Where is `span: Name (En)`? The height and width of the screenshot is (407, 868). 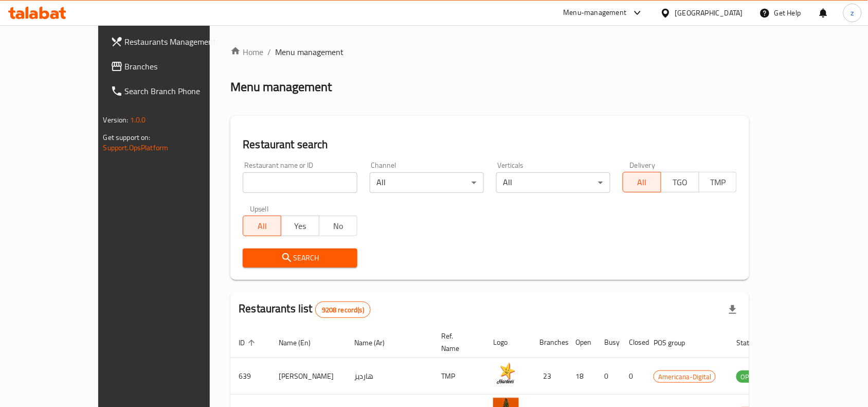 span: Name (En) is located at coordinates (302, 342).